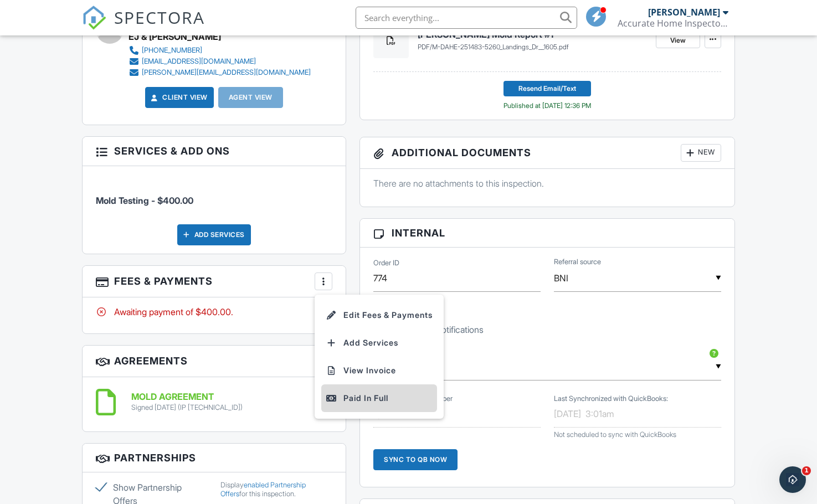  What do you see at coordinates (214, 312) in the screenshot?
I see `div: Awaiting payment of $400.00.` at bounding box center [214, 312].